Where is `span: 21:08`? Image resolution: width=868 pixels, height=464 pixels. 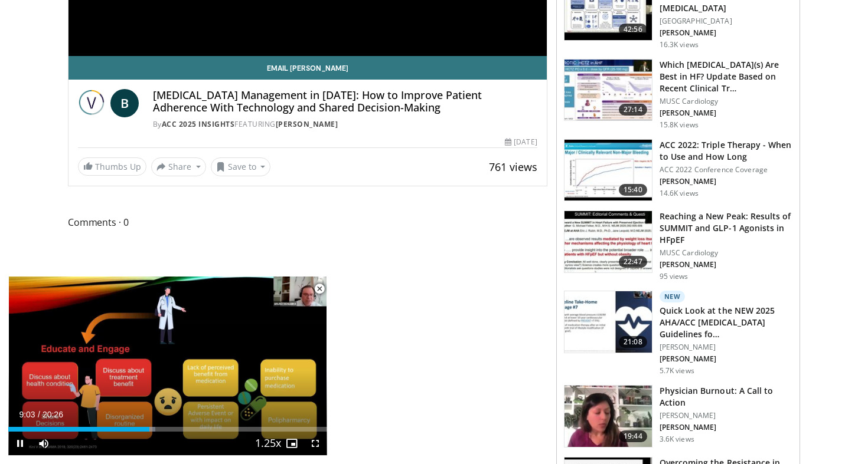
span: 21:08 is located at coordinates (632, 342).